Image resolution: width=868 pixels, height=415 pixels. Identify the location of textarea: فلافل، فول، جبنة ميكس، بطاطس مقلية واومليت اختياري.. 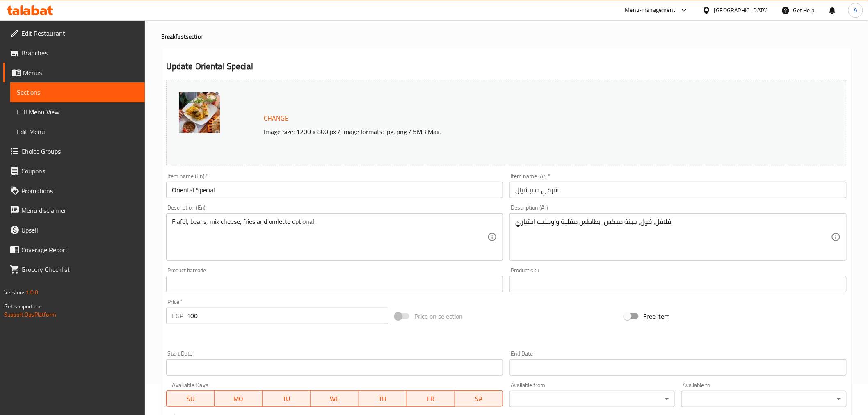
(673, 237).